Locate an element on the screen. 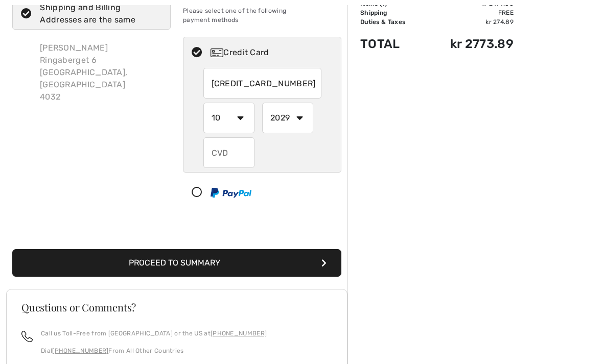  div: Credit Card is located at coordinates (272, 53).